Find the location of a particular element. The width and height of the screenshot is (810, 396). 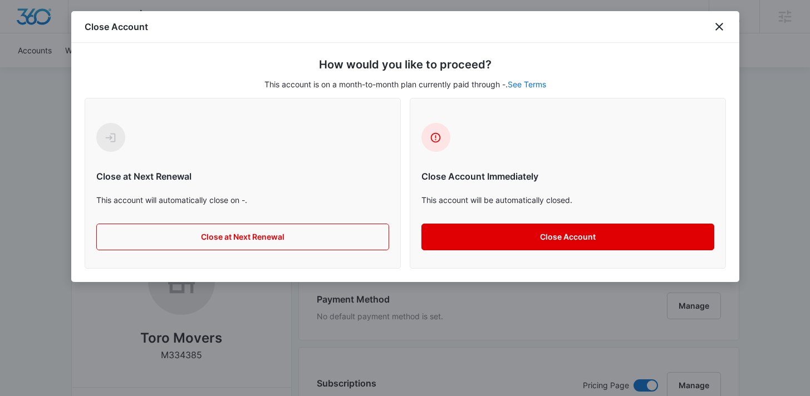

button: Close at Next Renewal is located at coordinates (243, 237).